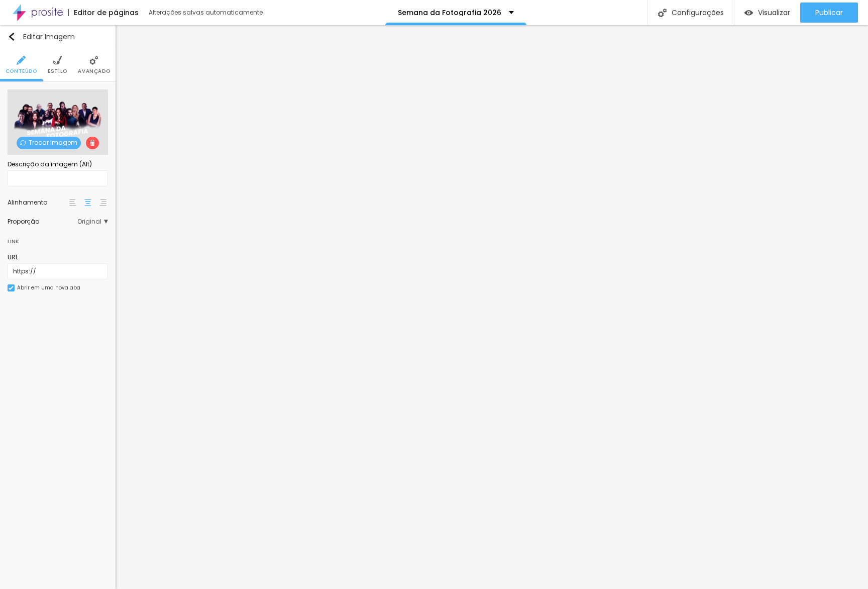 This screenshot has height=589, width=868. I want to click on button: Publicar, so click(829, 12).